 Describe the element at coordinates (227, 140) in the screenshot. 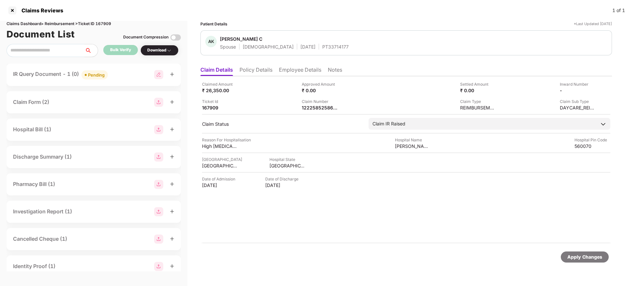

I see `div: Reason For Hospitalisation` at that location.